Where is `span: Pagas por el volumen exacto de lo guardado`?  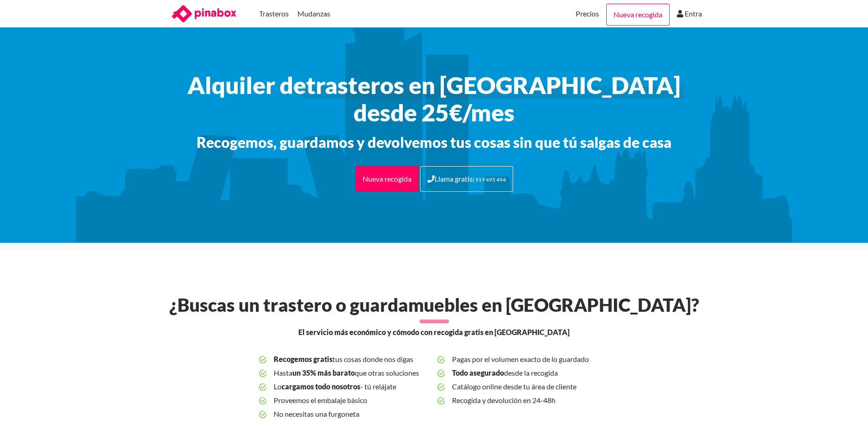 span: Pagas por el volumen exacto de lo guardado is located at coordinates (530, 359).